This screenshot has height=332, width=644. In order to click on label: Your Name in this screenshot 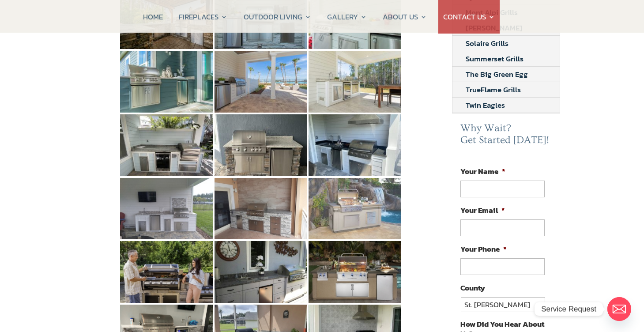, I will do `click(483, 171)`.